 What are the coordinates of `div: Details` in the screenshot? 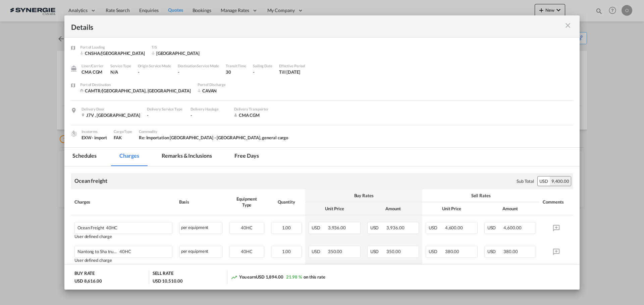 It's located at (297, 26).